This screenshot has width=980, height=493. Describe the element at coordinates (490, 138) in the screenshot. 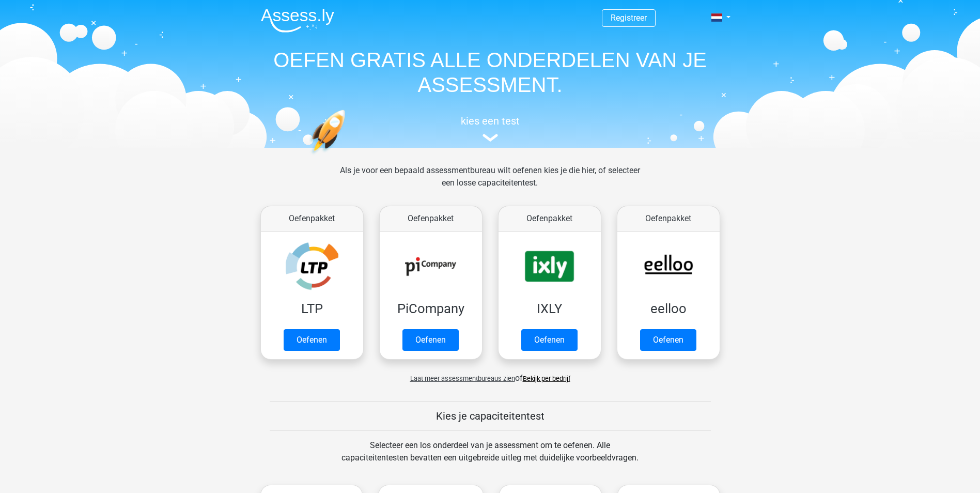

I see `img: assessment` at that location.